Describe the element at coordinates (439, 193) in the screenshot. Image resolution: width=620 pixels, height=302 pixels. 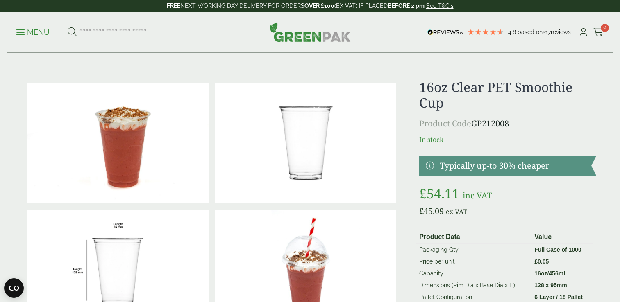
I see `bdi: 54.11` at that location.